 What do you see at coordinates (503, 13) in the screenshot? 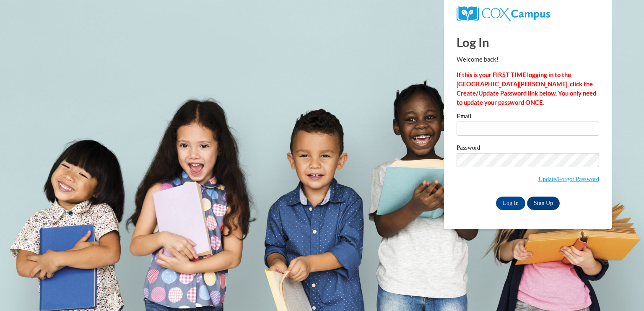
I see `a: COX Campus` at bounding box center [503, 13].